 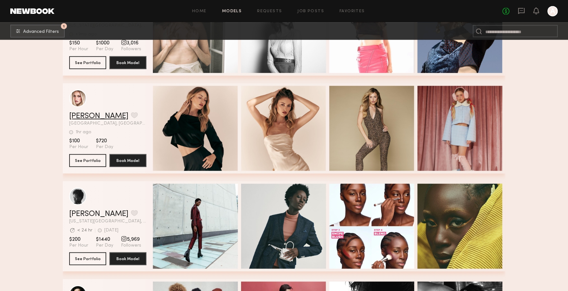 I want to click on button: 1Advanced Filters, so click(x=37, y=31).